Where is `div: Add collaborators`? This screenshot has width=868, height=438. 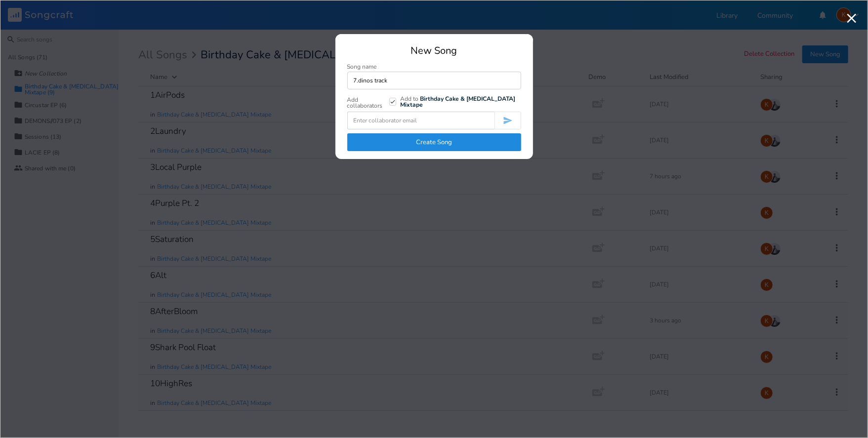
div: Add collaborators is located at coordinates (368, 103).